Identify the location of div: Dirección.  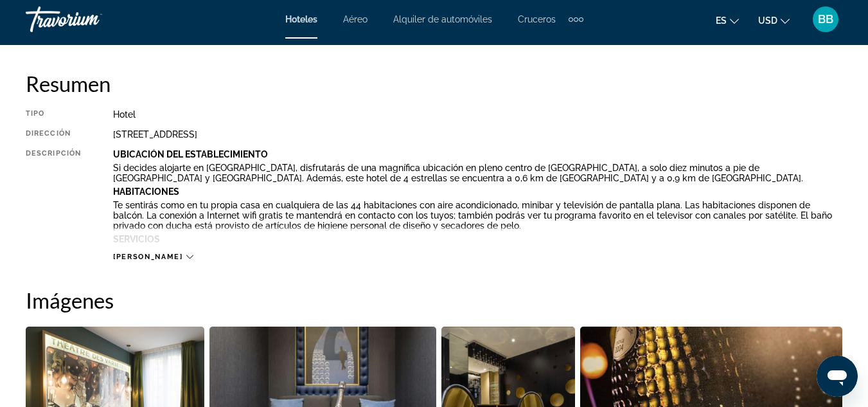
(54, 134).